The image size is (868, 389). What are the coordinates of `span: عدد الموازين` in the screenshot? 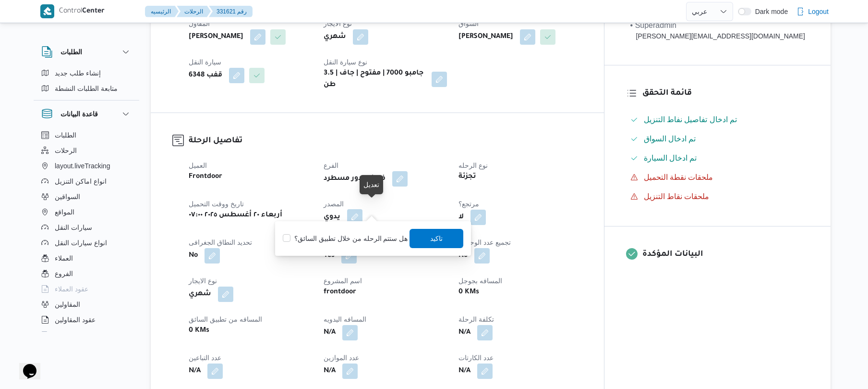 It's located at (342, 358).